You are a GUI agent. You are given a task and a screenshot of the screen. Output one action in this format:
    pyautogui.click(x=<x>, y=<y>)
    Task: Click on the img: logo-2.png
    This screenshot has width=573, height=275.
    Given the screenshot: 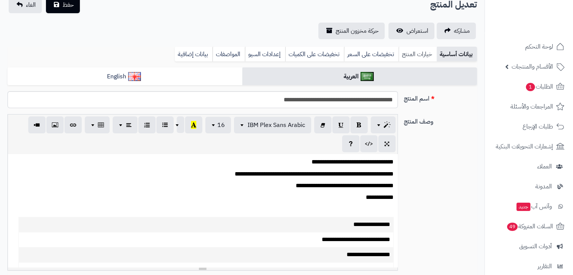 What is the action you would take?
    pyautogui.click(x=544, y=29)
    